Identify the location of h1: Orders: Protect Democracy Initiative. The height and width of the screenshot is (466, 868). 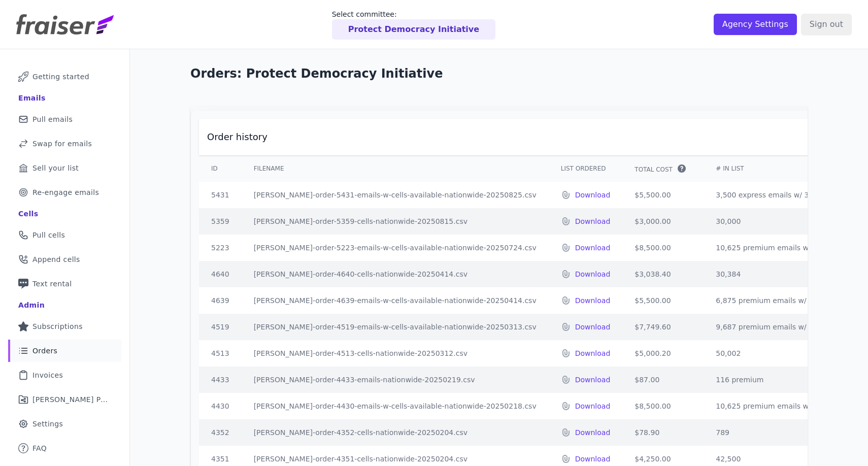
(499, 73).